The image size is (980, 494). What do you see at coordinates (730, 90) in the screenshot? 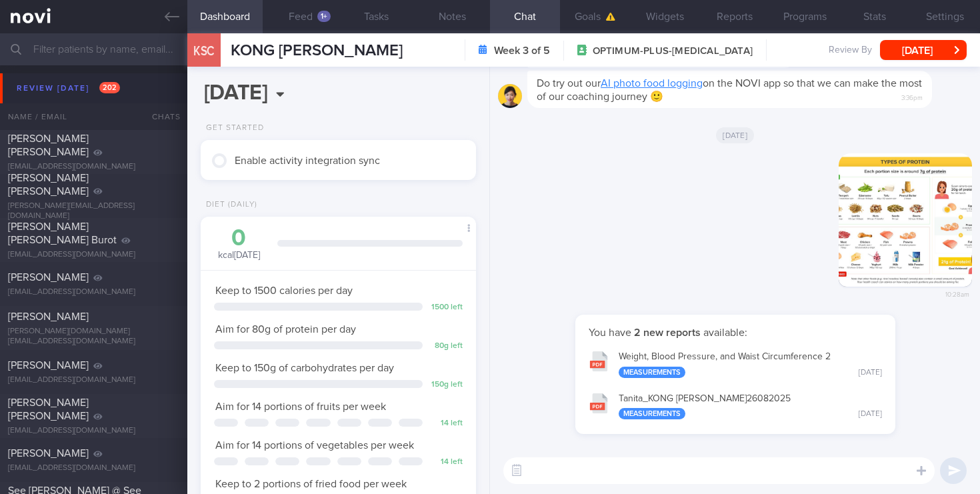
I see `span: Do try out our on the NOVI app so that we can make the most of our coaching journey 🙂` at bounding box center [730, 90].